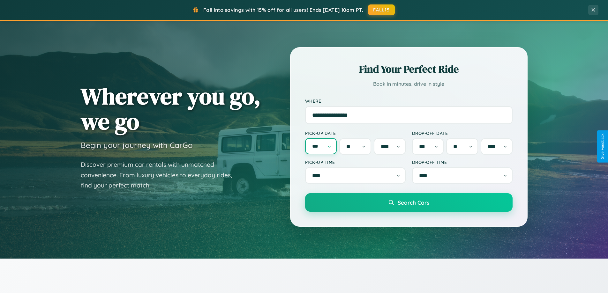 This screenshot has height=293, width=608. I want to click on h2: Find Your Perfect Ride, so click(409, 69).